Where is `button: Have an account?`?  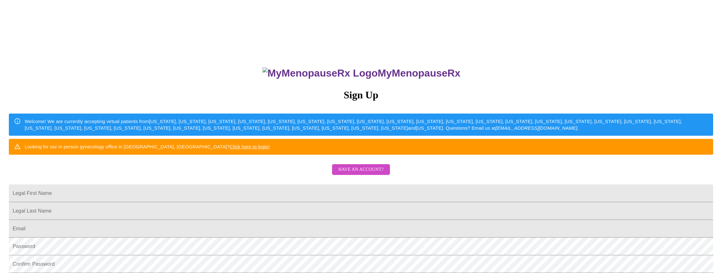 button: Have an account? is located at coordinates (361, 169).